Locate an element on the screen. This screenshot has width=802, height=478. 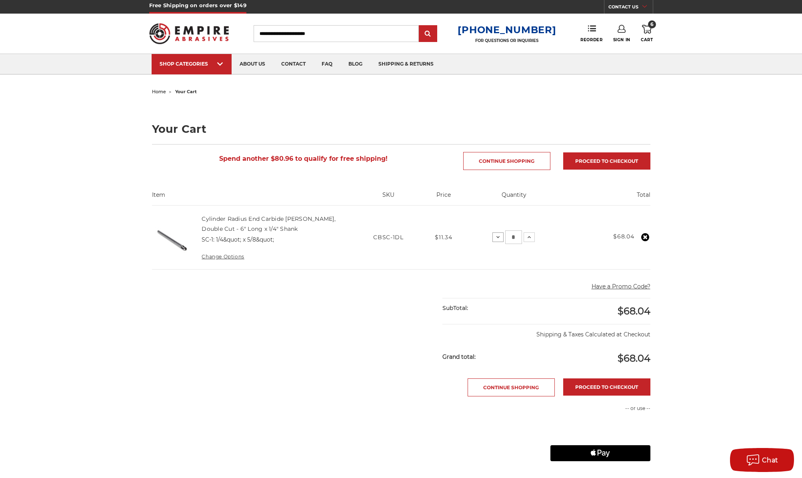
div: SubTotal: is located at coordinates (494, 308).